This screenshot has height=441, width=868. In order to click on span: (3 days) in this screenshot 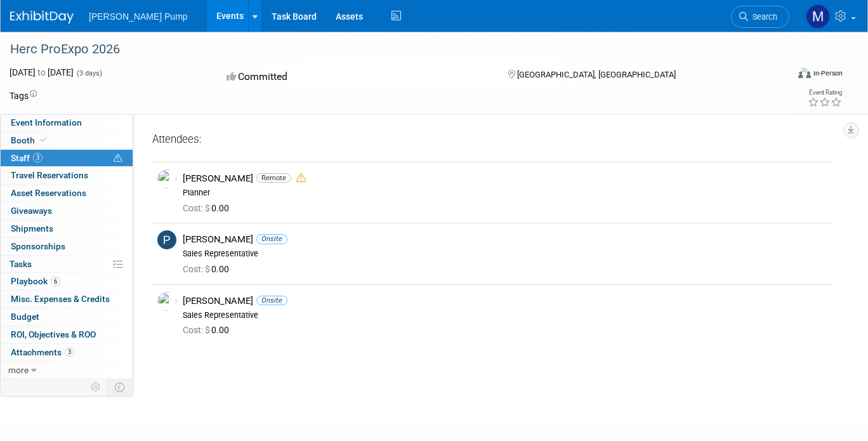, I will do `click(89, 73)`.